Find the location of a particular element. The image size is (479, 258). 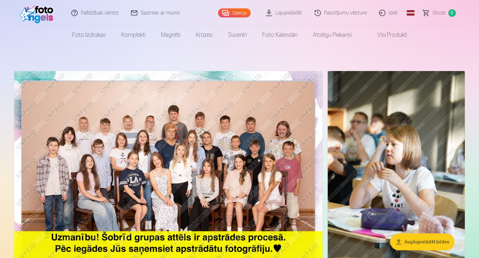

a: Magnēti is located at coordinates (171, 35).